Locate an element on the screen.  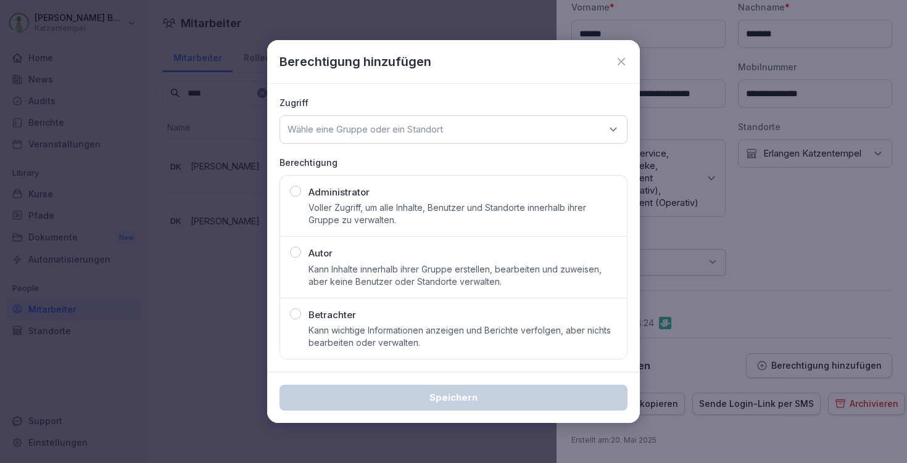
p: Kann Inhalte innerhalb ihrer Gruppe erstellen, bearbeiten und zuweisen, aber keine Benutzer oder ... is located at coordinates (463, 276).